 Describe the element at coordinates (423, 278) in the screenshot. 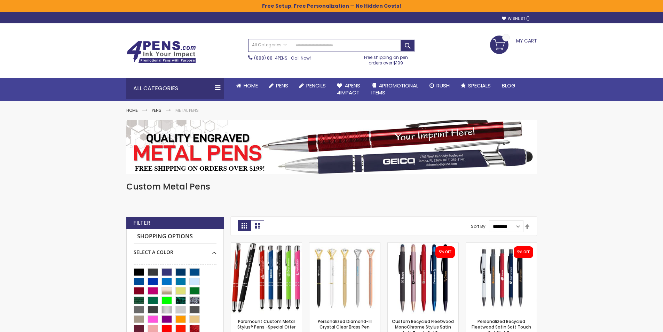

I see `img: Custom Recycled Fleetwood MonoChrome Stylus Satin Soft Touch Gel Pen` at that location.